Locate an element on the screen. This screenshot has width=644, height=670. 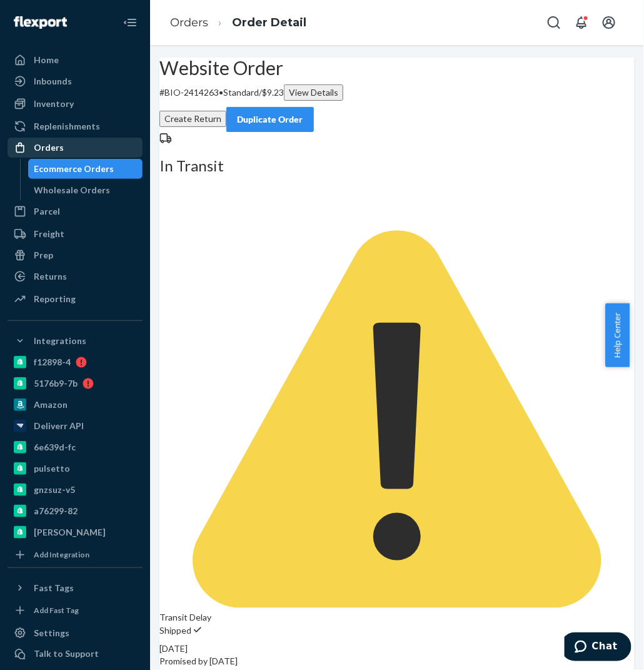
a: Prep is located at coordinates (75, 255).